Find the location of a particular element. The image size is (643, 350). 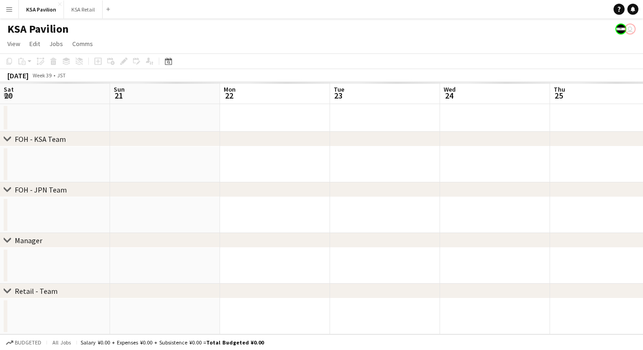

span: Comms is located at coordinates (82, 44).